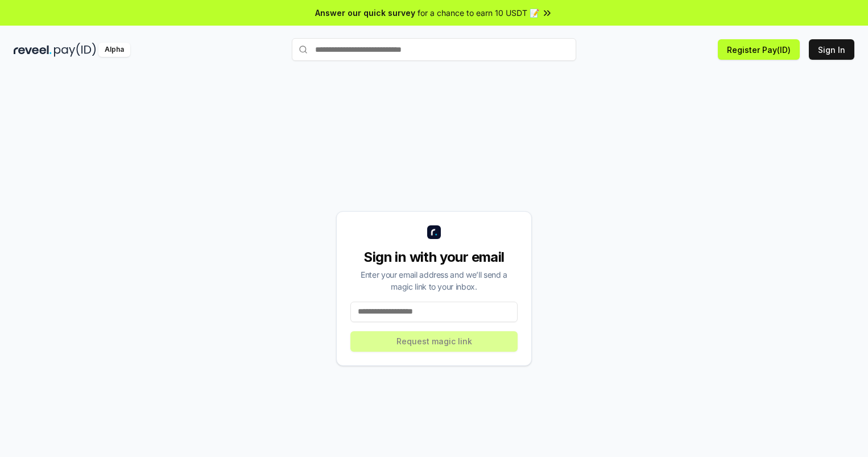 This screenshot has height=457, width=868. I want to click on img: pay_id, so click(75, 50).